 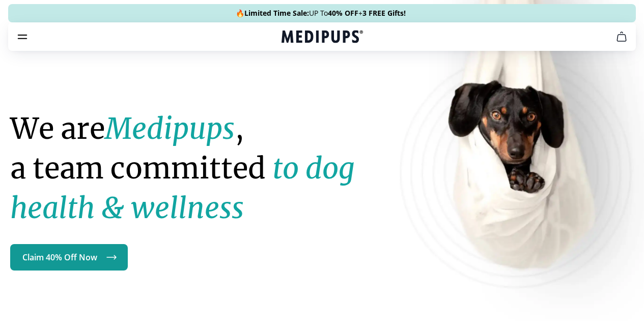 I want to click on span: 🔥 UP To +, so click(x=321, y=13).